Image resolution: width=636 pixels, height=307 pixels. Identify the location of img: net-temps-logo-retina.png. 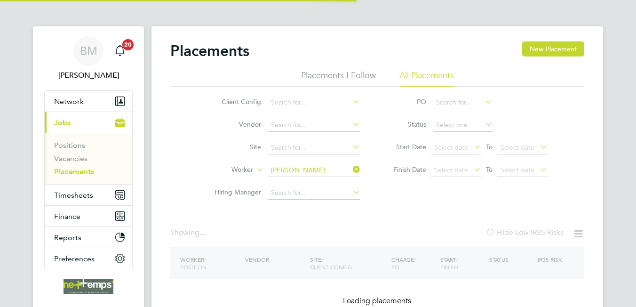
(88, 286).